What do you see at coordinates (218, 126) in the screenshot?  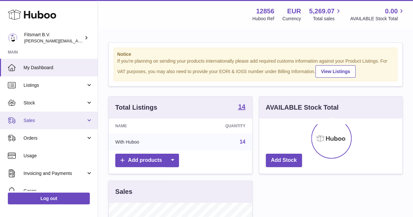 I see `th: Quantity` at bounding box center [218, 126].